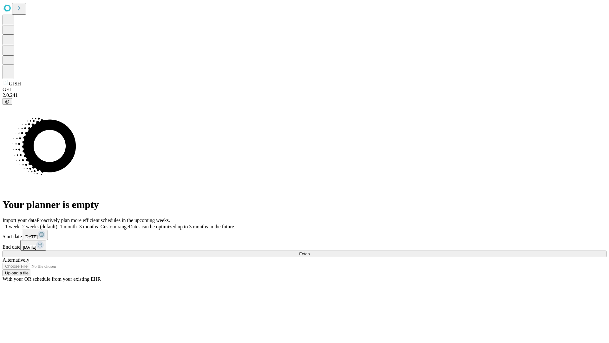 The image size is (609, 343). I want to click on span: Dates can be optimized up to 3 months in the future., so click(182, 226).